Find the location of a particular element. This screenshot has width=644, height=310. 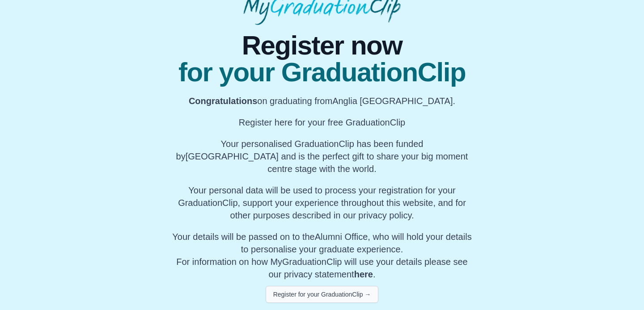

p: Register here for your free GraduationClip is located at coordinates (322, 123).